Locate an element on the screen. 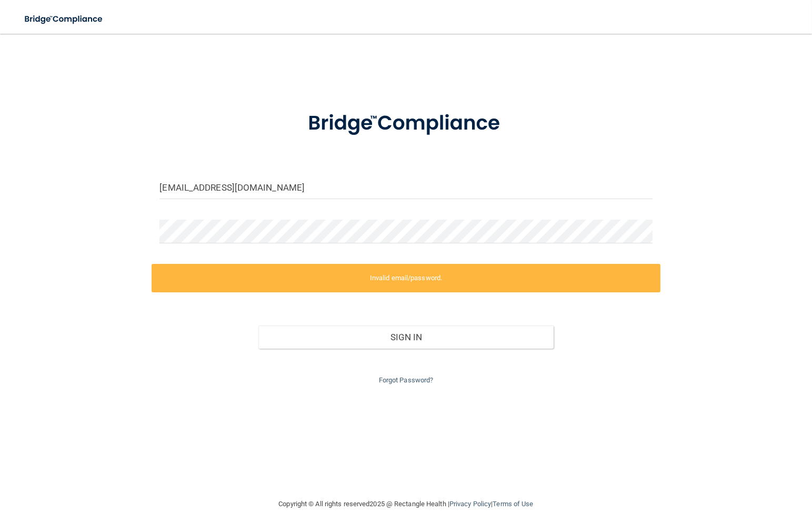 The height and width of the screenshot is (532, 812). a: Terms of Use is located at coordinates (512, 504).